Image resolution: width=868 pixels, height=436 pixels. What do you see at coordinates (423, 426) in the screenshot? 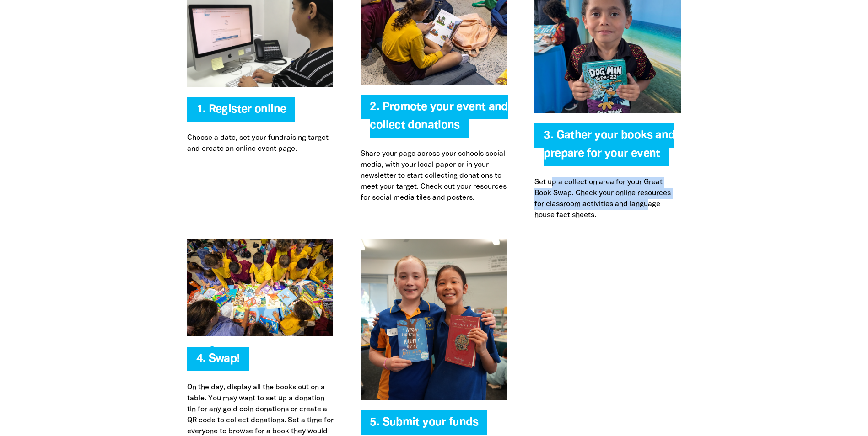
I see `span: 5. Submit your funds` at bounding box center [423, 426].